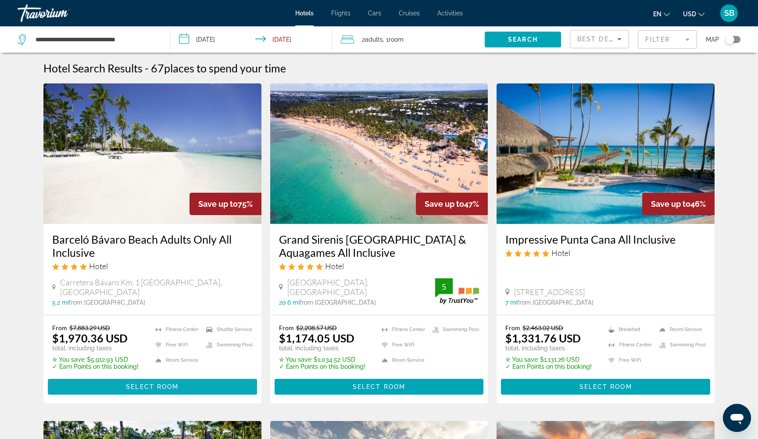 The image size is (758, 439). Describe the element at coordinates (667, 39) in the screenshot. I see `button: Filter` at that location.